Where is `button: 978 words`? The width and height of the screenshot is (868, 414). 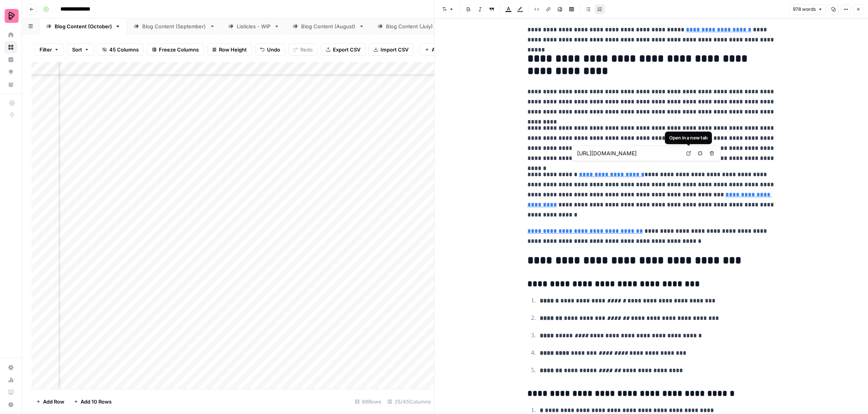 button: 978 words is located at coordinates (807, 9).